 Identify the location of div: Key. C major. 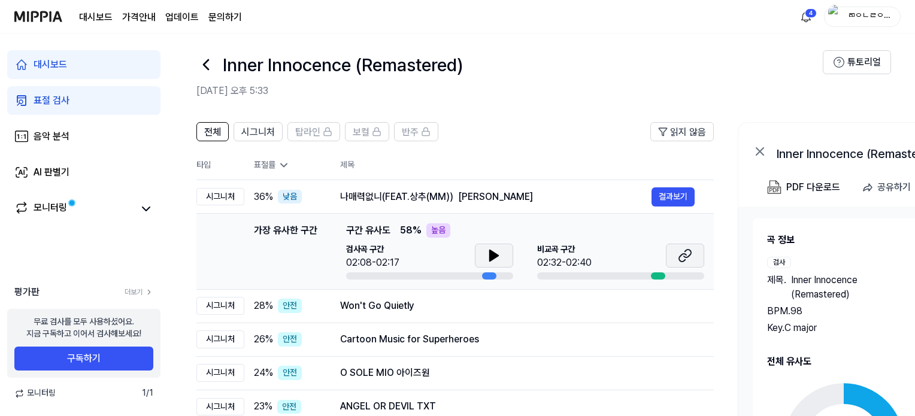
(839, 328).